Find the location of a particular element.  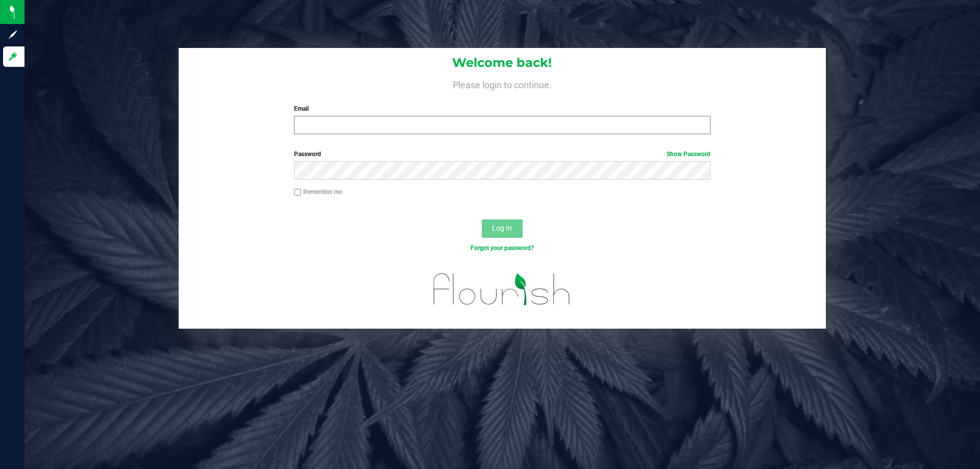

inline-svg: Log in is located at coordinates (13, 57).